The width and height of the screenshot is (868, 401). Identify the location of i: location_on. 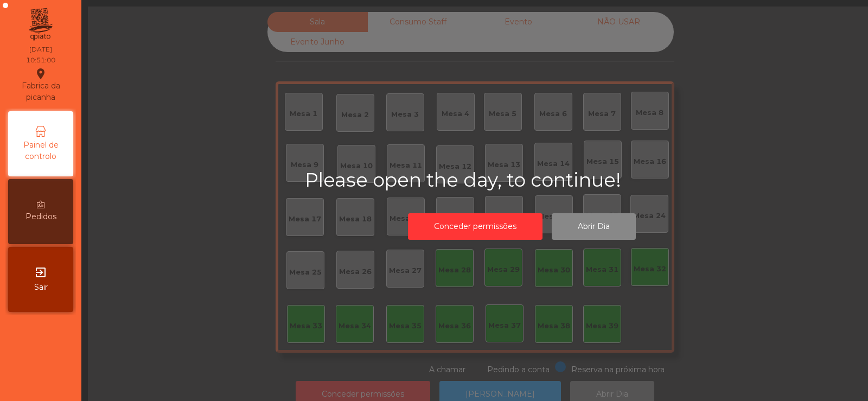
(41, 74).